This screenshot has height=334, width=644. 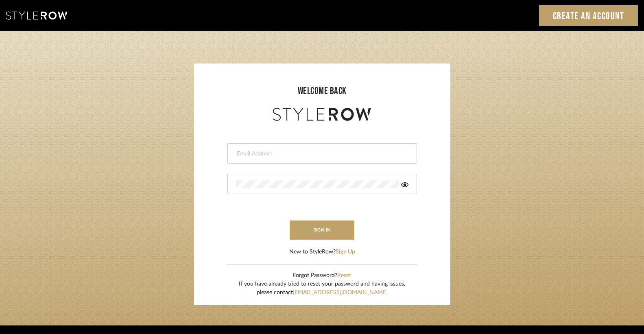 What do you see at coordinates (322, 276) in the screenshot?
I see `div: Forgot Password?` at bounding box center [322, 276].